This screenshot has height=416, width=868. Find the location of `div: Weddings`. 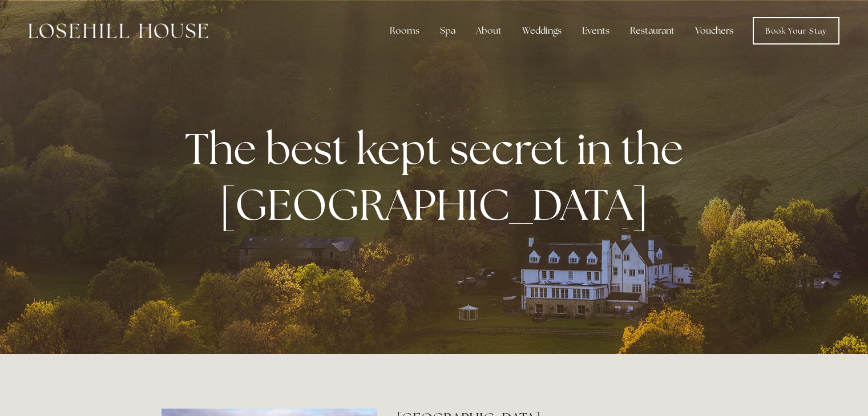

div: Weddings is located at coordinates (542, 31).